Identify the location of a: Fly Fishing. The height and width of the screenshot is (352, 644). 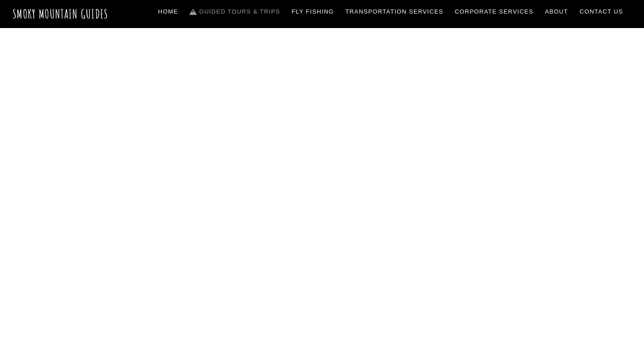
(313, 12).